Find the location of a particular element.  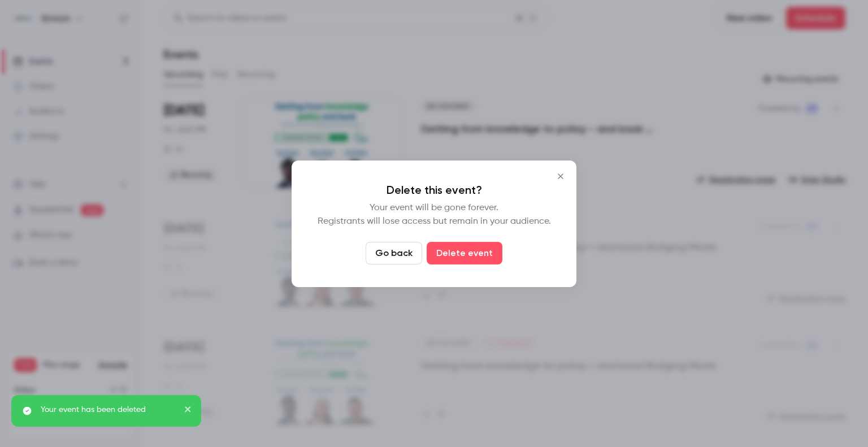

button: Close is located at coordinates (560, 177).